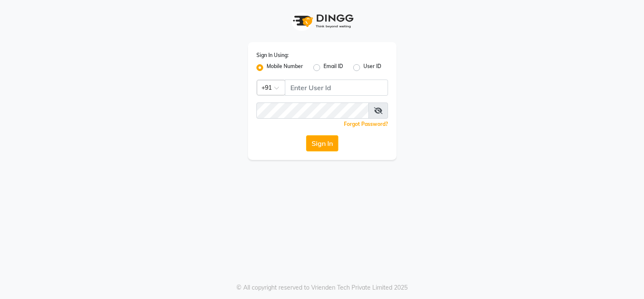  What do you see at coordinates (322, 143) in the screenshot?
I see `button: Sign In` at bounding box center [322, 143].